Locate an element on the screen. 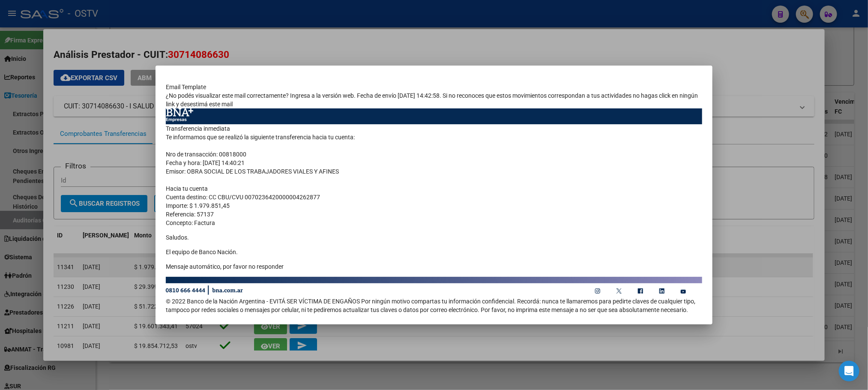 Image resolution: width=868 pixels, height=390 pixels. div: Open Intercom Messenger is located at coordinates (850, 372).